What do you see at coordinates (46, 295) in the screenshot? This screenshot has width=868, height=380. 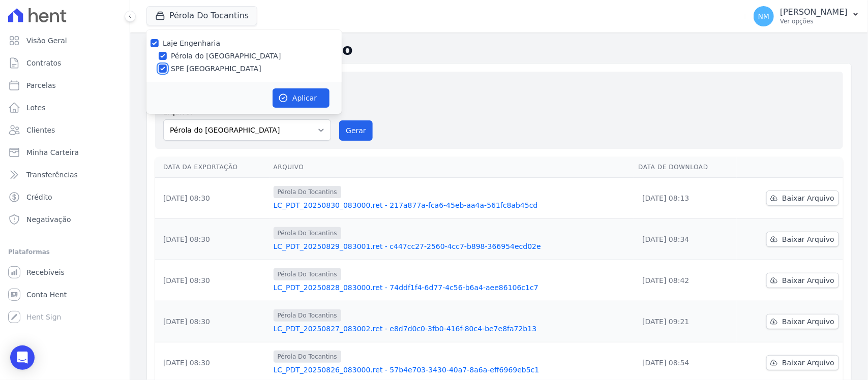 I see `span: Conta Hent` at bounding box center [46, 295].